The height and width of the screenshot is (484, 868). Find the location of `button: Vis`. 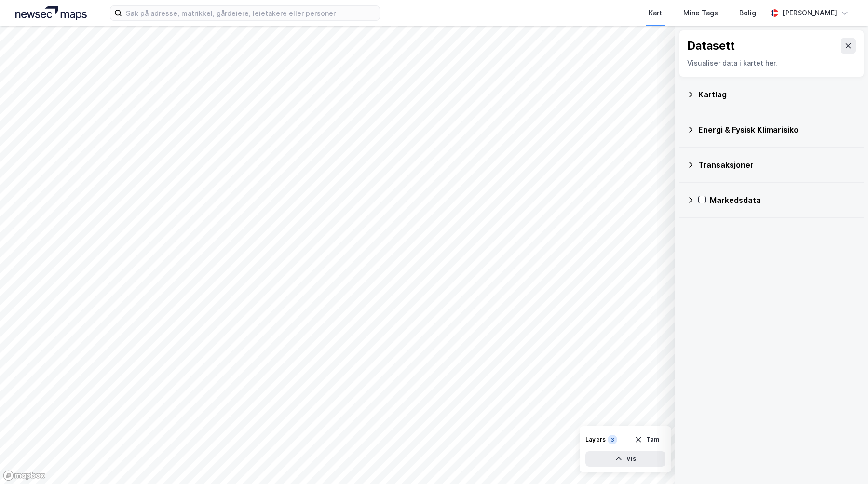

button: Vis is located at coordinates (626, 459).